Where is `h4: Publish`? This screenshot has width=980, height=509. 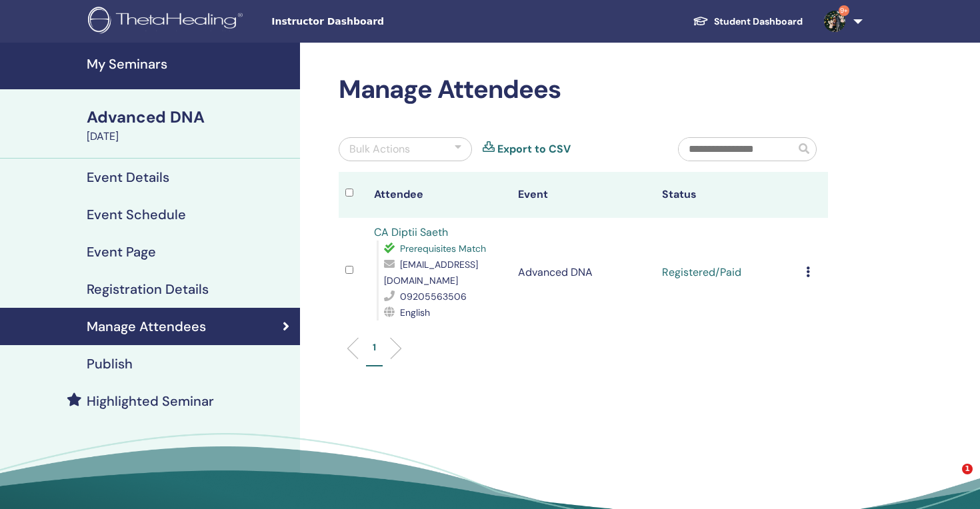 h4: Publish is located at coordinates (109, 363).